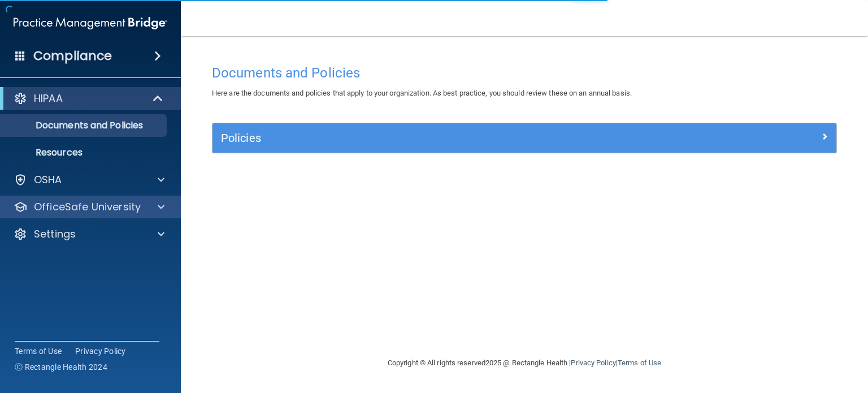 The height and width of the screenshot is (393, 868). What do you see at coordinates (89, 179) in the screenshot?
I see `a: OSHA` at bounding box center [89, 179].